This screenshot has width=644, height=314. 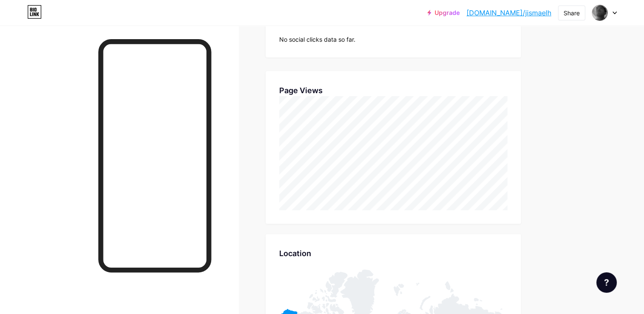 I want to click on div: Share, so click(x=571, y=13).